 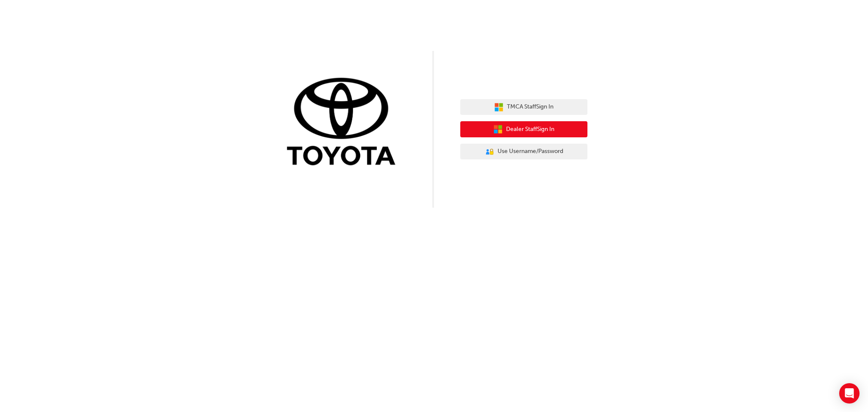 I want to click on button: Use Username/Password, so click(x=524, y=151).